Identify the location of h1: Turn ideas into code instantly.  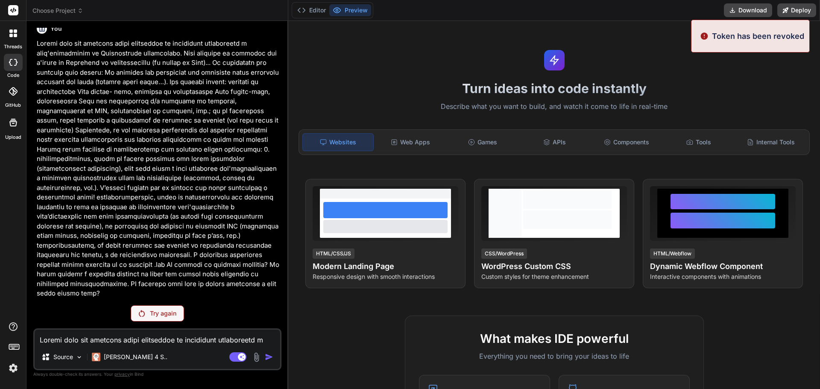
(554, 88).